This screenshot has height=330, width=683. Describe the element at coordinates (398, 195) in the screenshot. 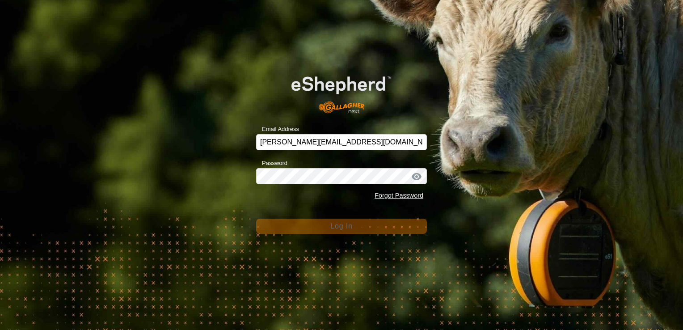

I see `a: Forgot Password` at that location.